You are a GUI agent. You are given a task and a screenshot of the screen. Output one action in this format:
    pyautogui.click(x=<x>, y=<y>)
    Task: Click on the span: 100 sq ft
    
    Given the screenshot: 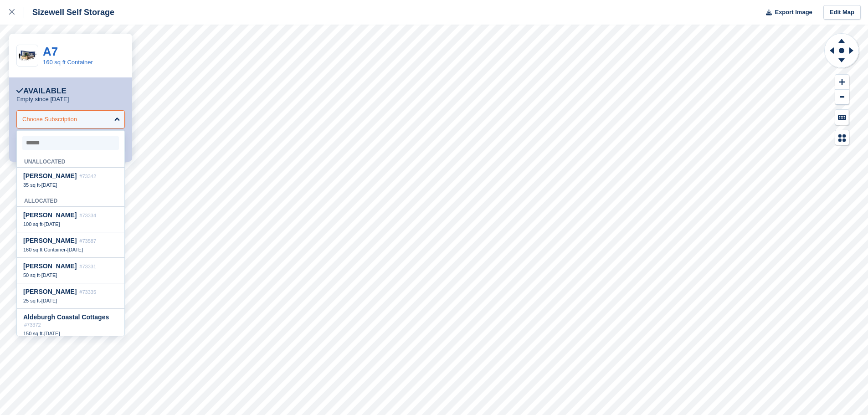 What is the action you would take?
    pyautogui.click(x=33, y=224)
    